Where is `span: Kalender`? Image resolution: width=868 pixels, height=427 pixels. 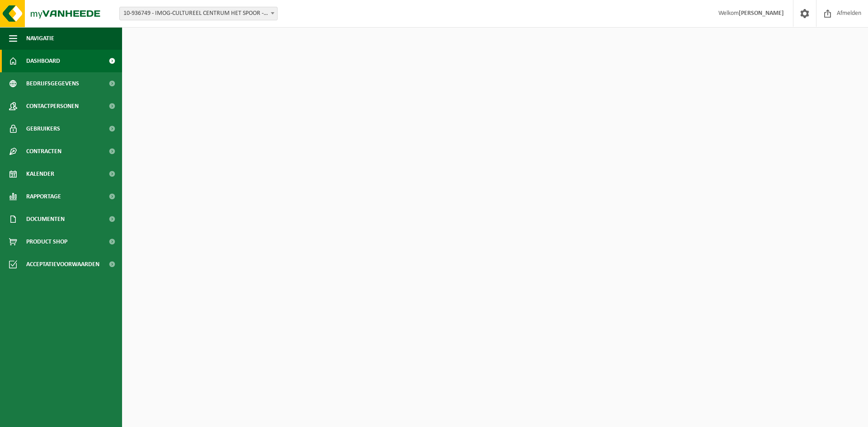
span: Kalender is located at coordinates (40, 174).